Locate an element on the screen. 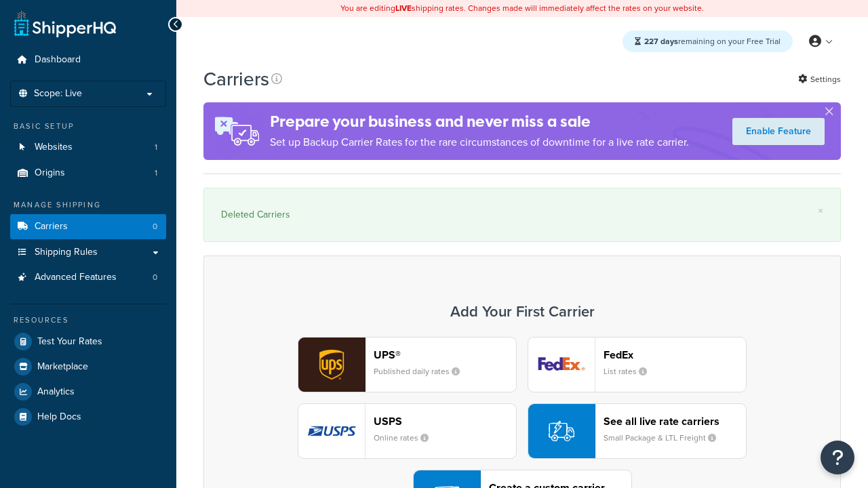 This screenshot has width=868, height=488. img: usps logo is located at coordinates (332, 431).